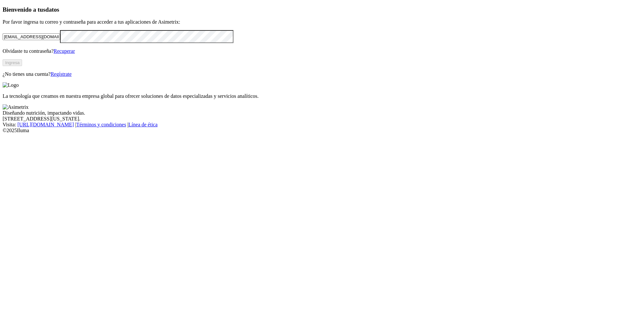 This screenshot has height=309, width=620. What do you see at coordinates (101, 125) in the screenshot?
I see `a: Términos y condiciones` at bounding box center [101, 125].